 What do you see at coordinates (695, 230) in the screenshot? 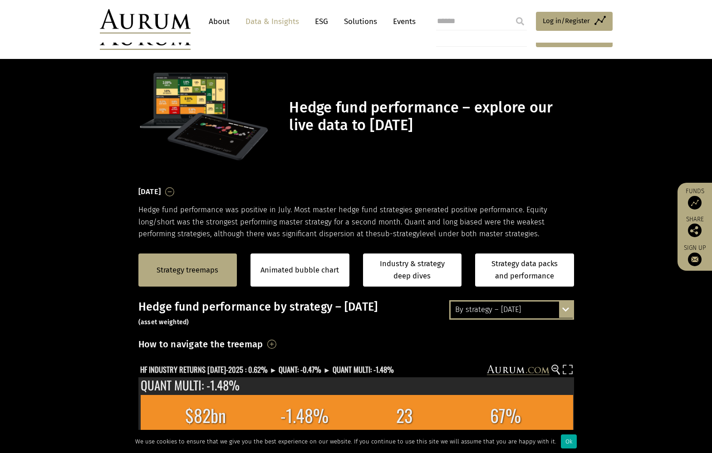
I see `img: Share this post` at bounding box center [695, 230].